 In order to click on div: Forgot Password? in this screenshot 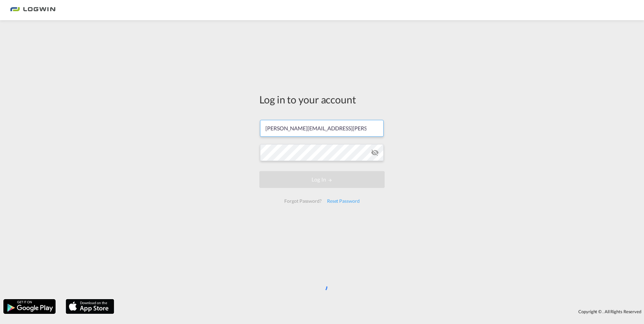, I will do `click(303, 201)`.